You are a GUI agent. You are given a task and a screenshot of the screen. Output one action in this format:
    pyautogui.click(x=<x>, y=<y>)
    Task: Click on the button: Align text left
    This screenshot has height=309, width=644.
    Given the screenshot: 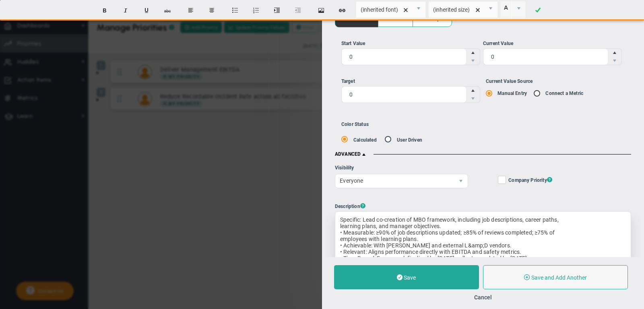 What is the action you would take?
    pyautogui.click(x=191, y=11)
    